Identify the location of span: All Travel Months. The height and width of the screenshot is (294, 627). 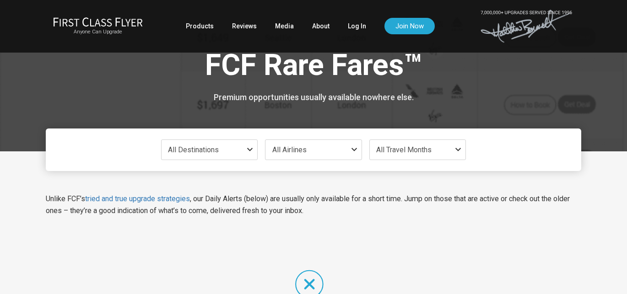
(404, 150).